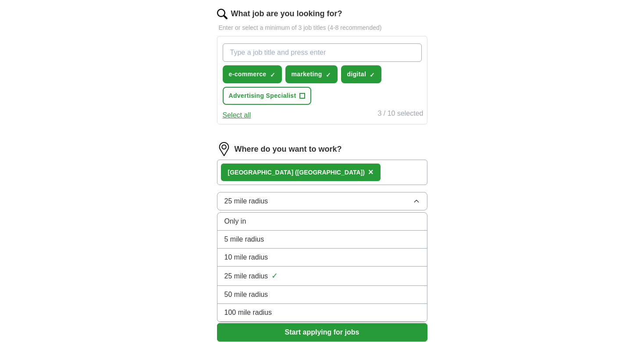 The image size is (644, 342). Describe the element at coordinates (244, 239) in the screenshot. I see `span: 5 mile radius` at that location.